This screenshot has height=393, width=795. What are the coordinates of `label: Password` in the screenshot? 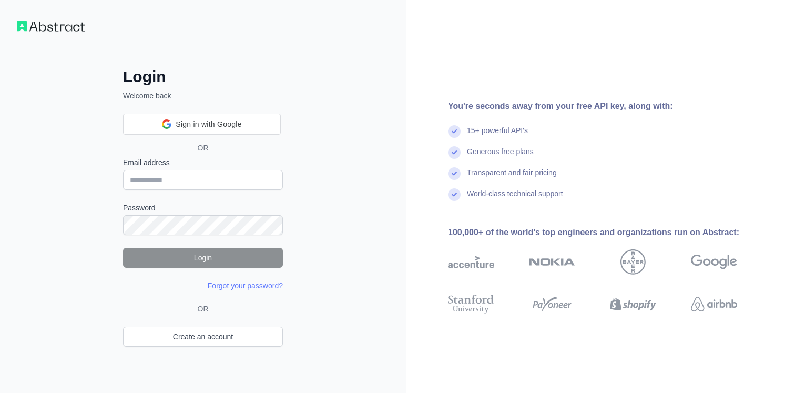 It's located at (203, 208).